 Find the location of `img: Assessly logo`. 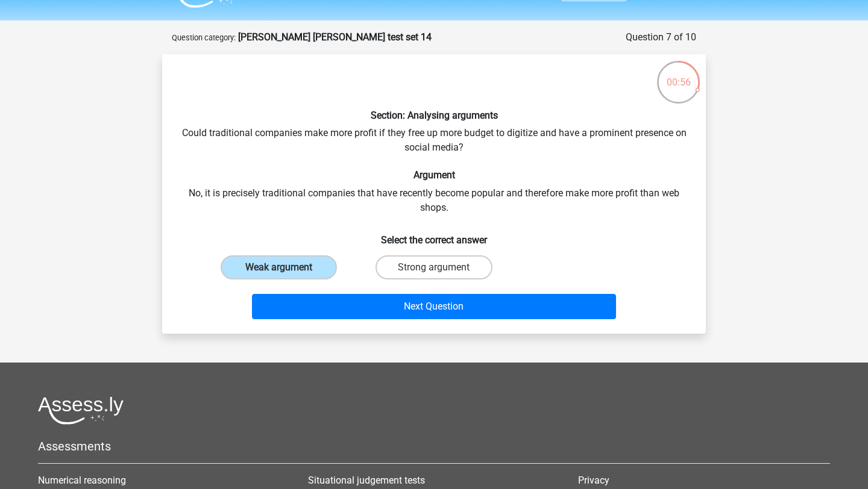

img: Assessly logo is located at coordinates (81, 410).